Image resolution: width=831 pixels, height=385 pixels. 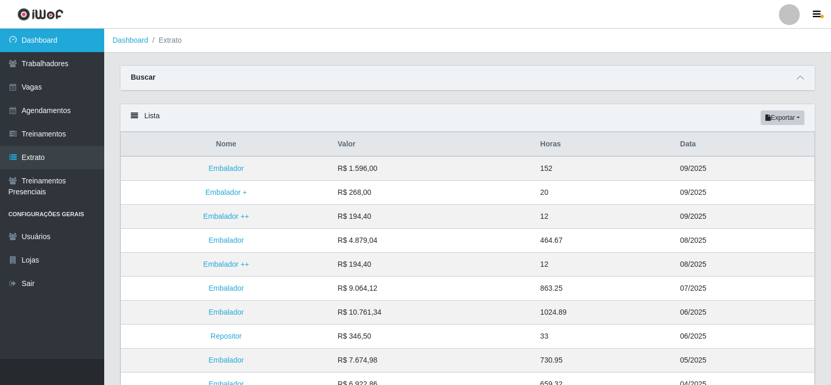 I want to click on td: 05/2025, so click(x=744, y=360).